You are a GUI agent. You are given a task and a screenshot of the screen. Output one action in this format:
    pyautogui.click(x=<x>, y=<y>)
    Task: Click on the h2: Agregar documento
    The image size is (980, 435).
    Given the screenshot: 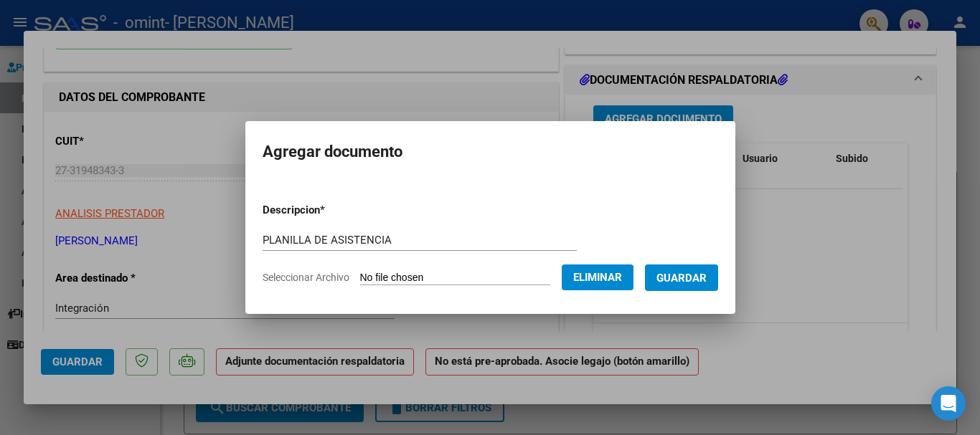 What is the action you would take?
    pyautogui.click(x=490, y=152)
    